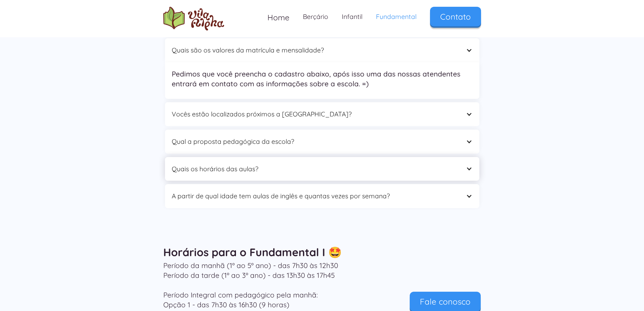  Describe the element at coordinates (456, 17) in the screenshot. I see `a: Contato` at that location.